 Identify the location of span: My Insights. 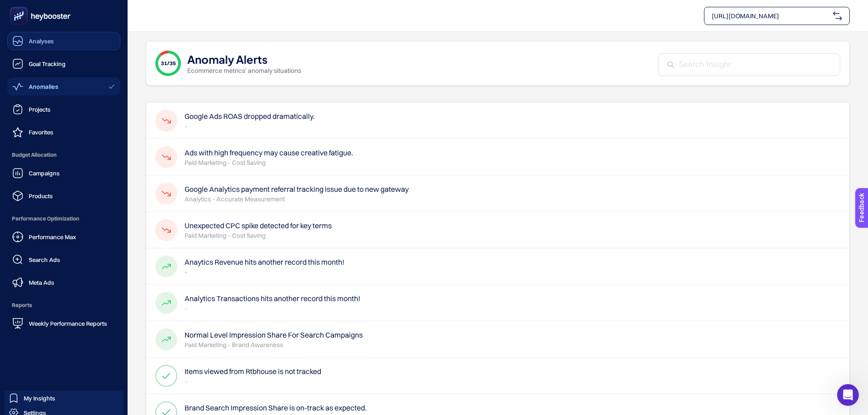
(39, 398).